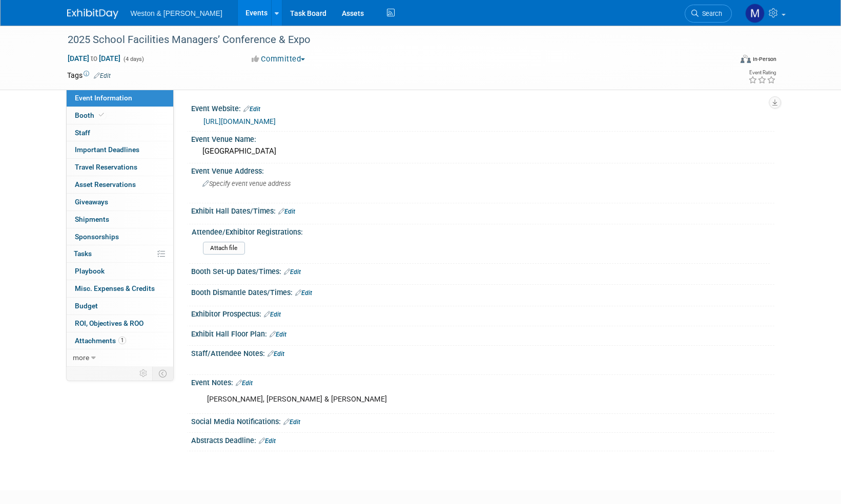 Image resolution: width=841 pixels, height=504 pixels. What do you see at coordinates (710, 14) in the screenshot?
I see `span: Search` at bounding box center [710, 14].